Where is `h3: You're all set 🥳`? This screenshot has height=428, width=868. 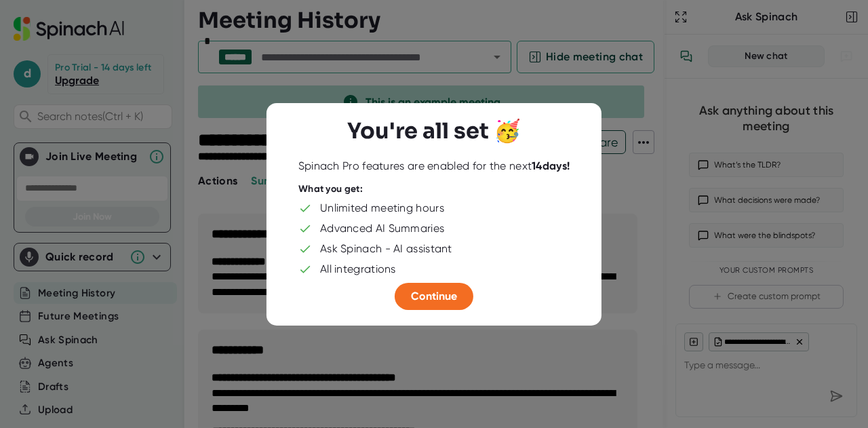
h3: You're all set 🥳 is located at coordinates (434, 131).